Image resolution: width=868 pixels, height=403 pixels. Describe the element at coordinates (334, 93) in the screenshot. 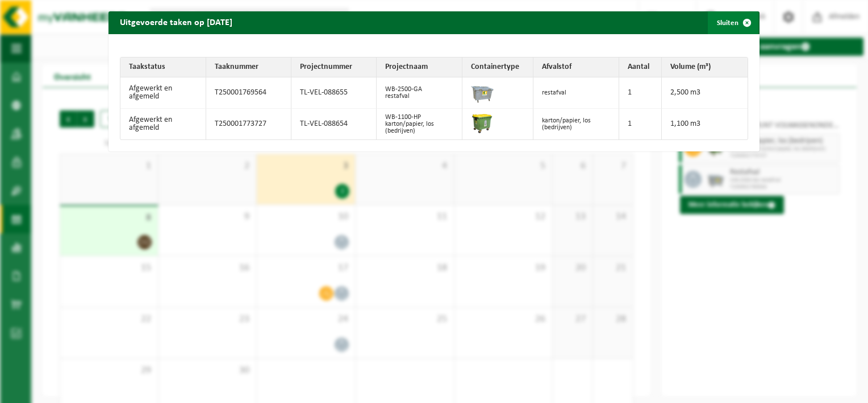

I see `td: TL-VEL-088655` at that location.